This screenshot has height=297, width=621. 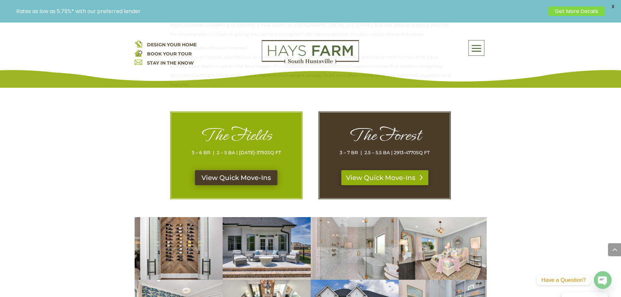 I want to click on img: Logo, so click(x=310, y=52).